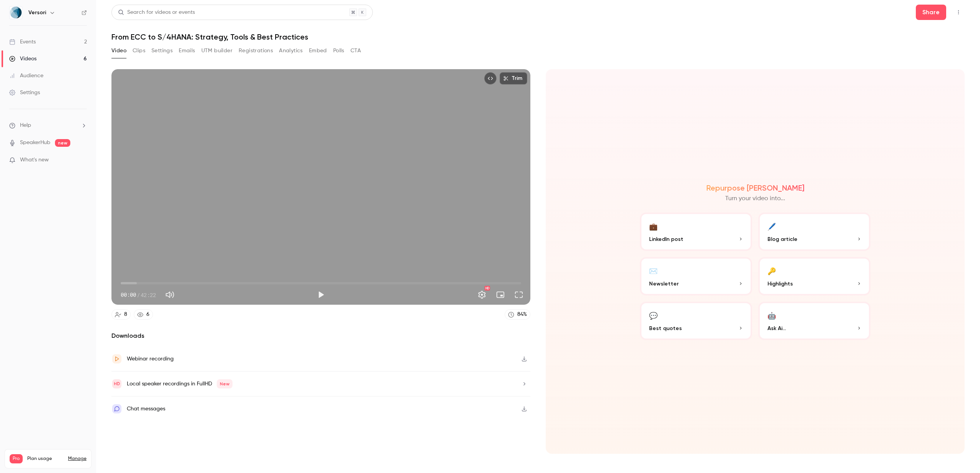  Describe the element at coordinates (356, 50) in the screenshot. I see `button: CTA` at that location.